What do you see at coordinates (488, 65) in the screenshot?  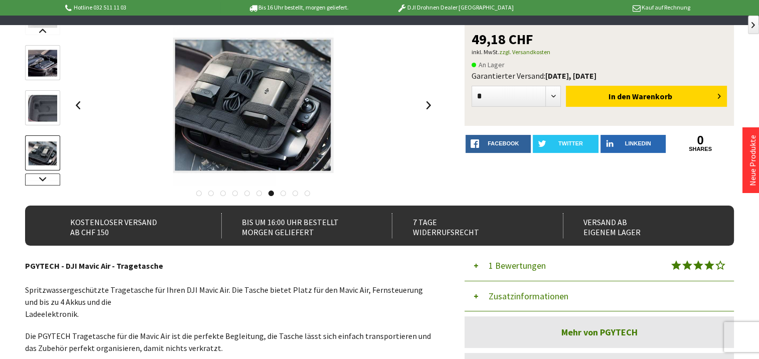 I see `span: An Lager` at bounding box center [488, 65].